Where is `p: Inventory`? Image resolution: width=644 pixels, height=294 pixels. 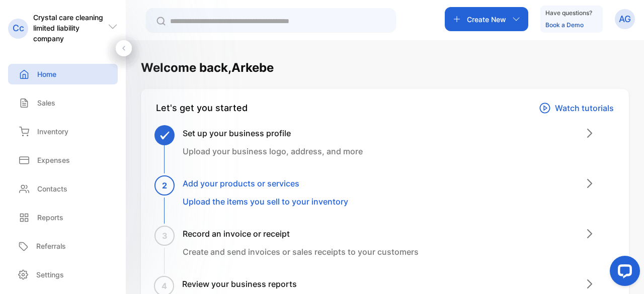
p: Inventory is located at coordinates (53, 131).